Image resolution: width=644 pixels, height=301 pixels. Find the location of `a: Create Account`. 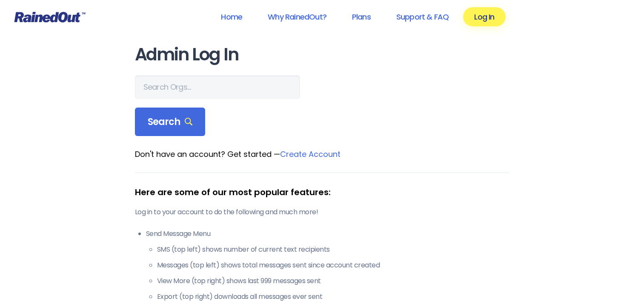

a: Create Account is located at coordinates (310, 154).